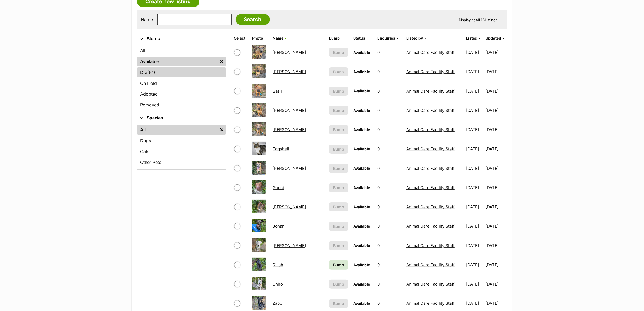  Describe the element at coordinates (388, 38) in the screenshot. I see `a: Enquiries` at that location.